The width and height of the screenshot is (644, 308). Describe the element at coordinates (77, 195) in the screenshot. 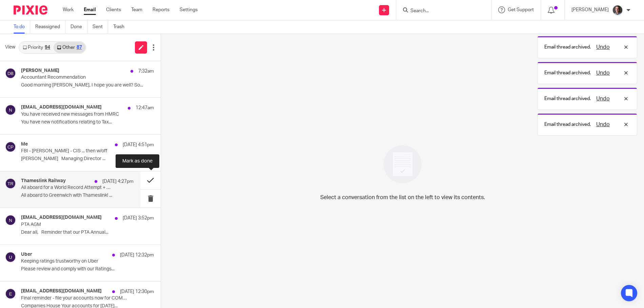

I see `p: All aboard to Greenwich with Thameslink! ...` at that location.